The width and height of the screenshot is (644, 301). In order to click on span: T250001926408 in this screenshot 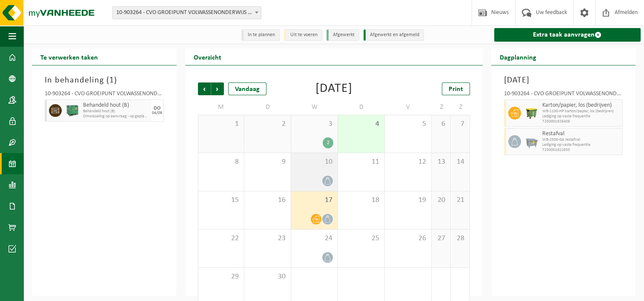, I will do `click(581, 121)`.